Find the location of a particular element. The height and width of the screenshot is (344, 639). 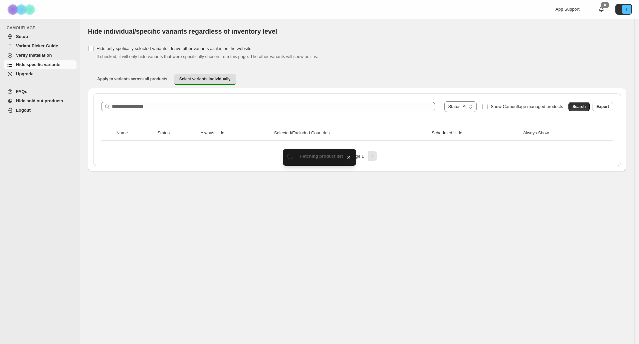

span: Apply to variants across all products is located at coordinates (132, 79).